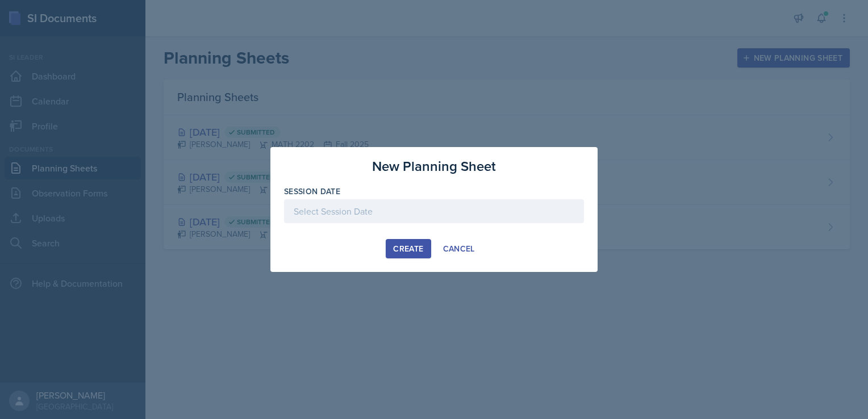  Describe the element at coordinates (408, 249) in the screenshot. I see `button: Create` at that location.